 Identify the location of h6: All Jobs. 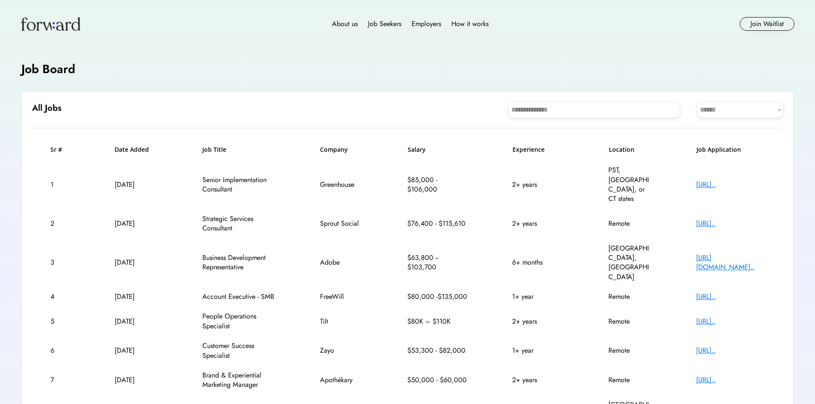
(47, 108).